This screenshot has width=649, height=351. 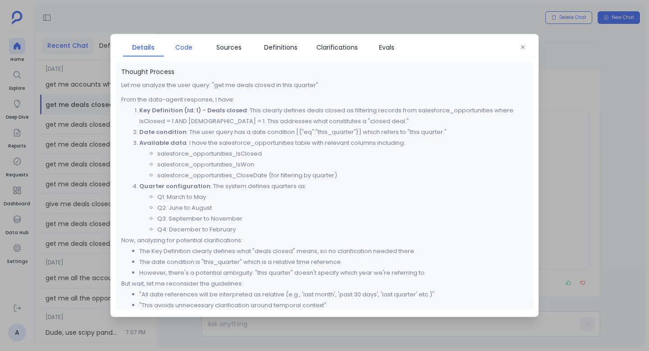 What do you see at coordinates (343, 208) in the screenshot?
I see `li: Q2: June to August` at bounding box center [343, 208].